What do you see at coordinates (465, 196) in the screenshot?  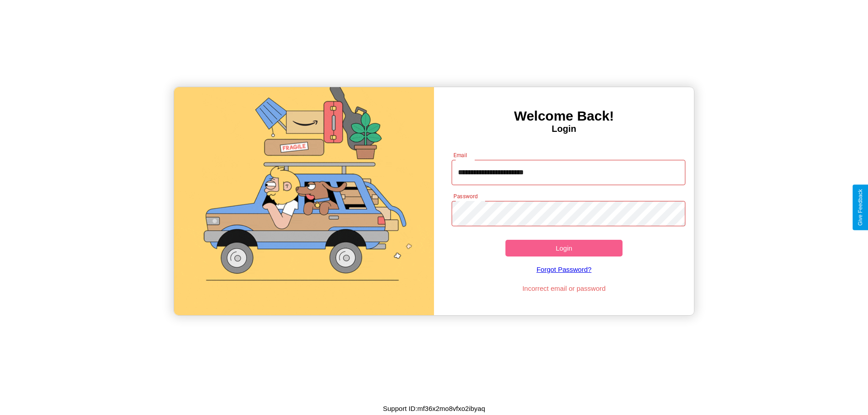 I see `label: Password` at bounding box center [465, 196].